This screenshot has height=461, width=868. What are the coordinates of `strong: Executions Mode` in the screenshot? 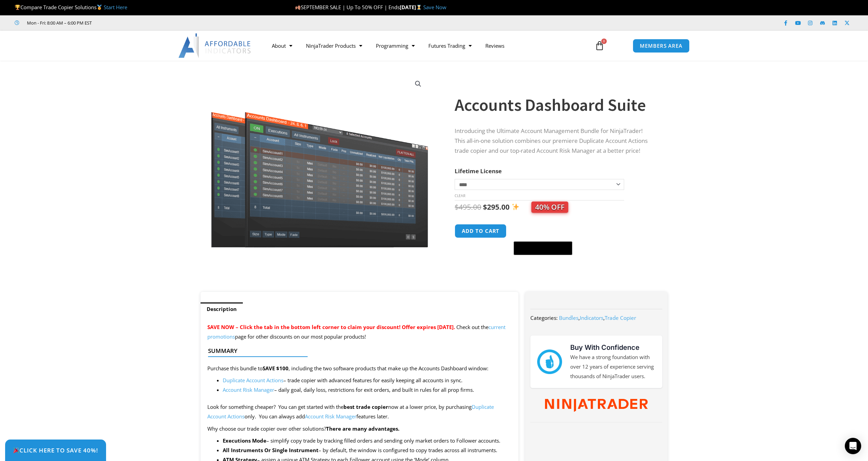 It's located at (245, 441).